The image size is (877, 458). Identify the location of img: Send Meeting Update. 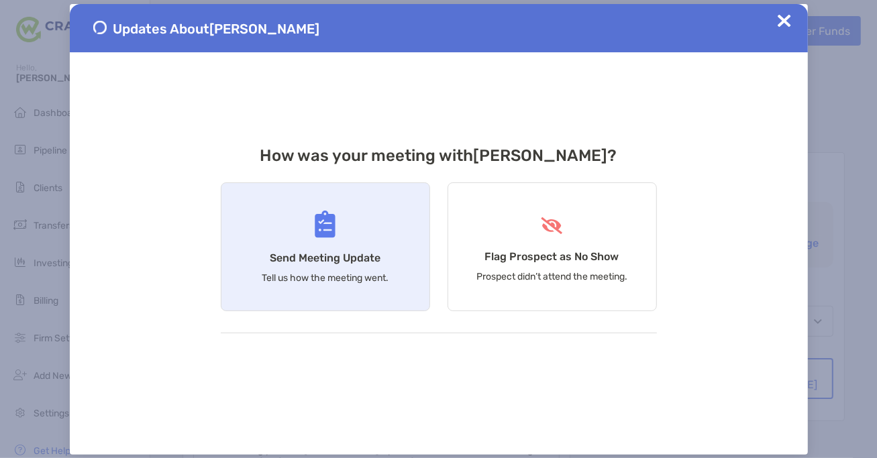
(325, 224).